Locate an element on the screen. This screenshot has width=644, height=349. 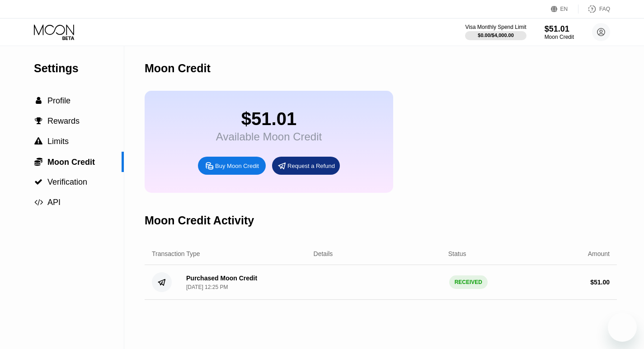
span: API is located at coordinates (54, 202).